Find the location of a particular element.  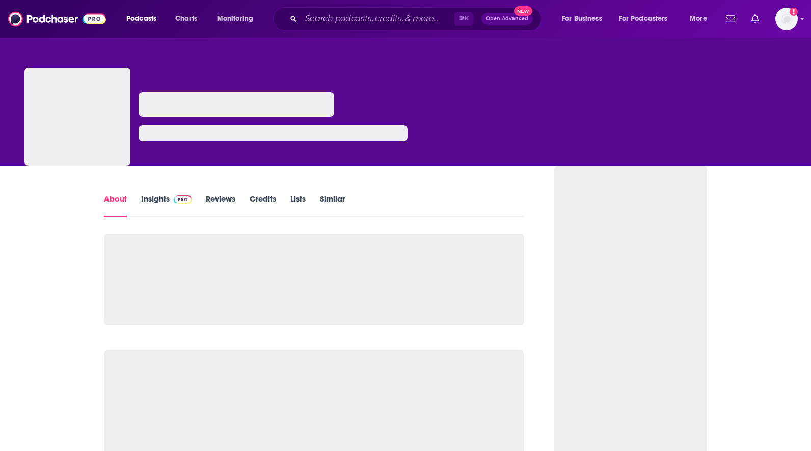

span: Charts is located at coordinates (186, 19).